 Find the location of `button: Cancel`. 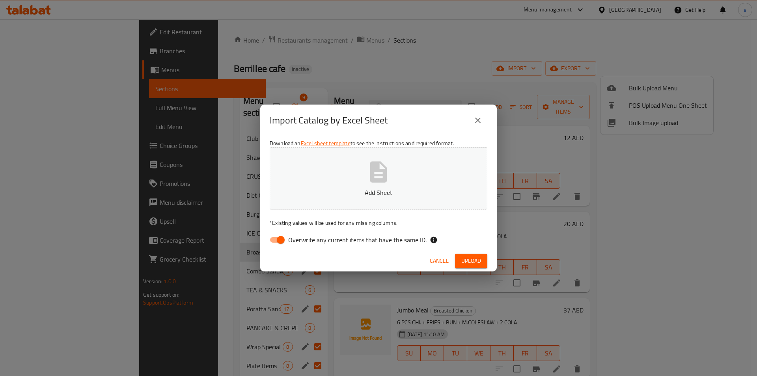

button: Cancel is located at coordinates (439, 261).